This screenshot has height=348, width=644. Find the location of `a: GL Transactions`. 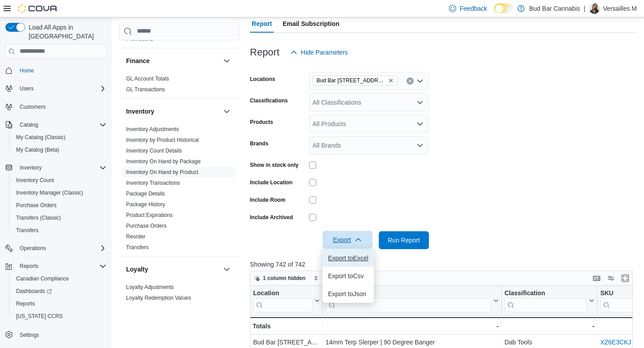

a: GL Transactions is located at coordinates (145, 90).